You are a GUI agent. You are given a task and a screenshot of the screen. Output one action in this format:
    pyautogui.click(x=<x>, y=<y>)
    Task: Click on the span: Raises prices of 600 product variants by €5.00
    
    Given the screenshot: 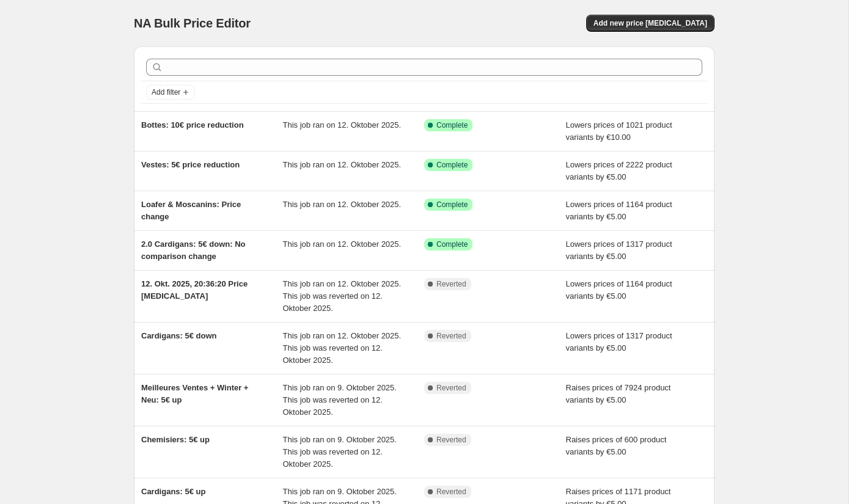 What is the action you would take?
    pyautogui.click(x=616, y=445)
    